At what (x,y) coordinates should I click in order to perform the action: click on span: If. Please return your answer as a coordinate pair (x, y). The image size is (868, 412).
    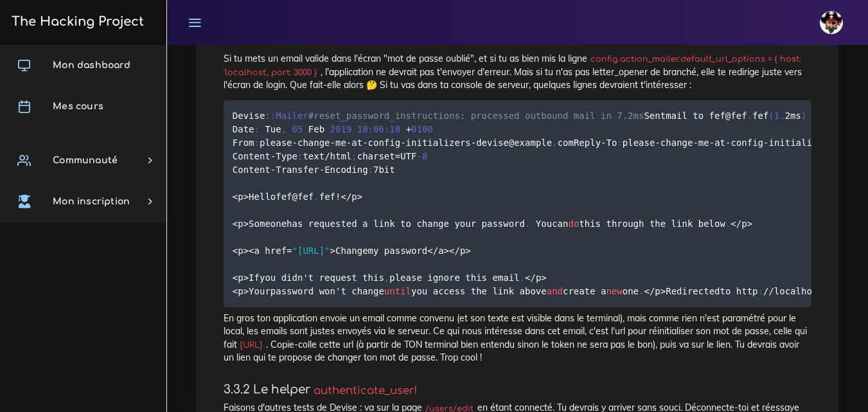
    Looking at the image, I should click on (254, 278).